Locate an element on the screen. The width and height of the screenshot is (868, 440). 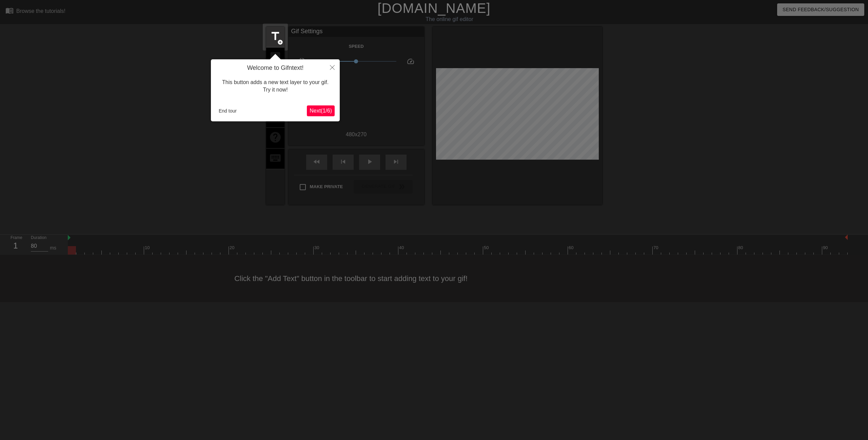
div: This button adds a new text layer to your gif. Try it now! is located at coordinates (276, 86).